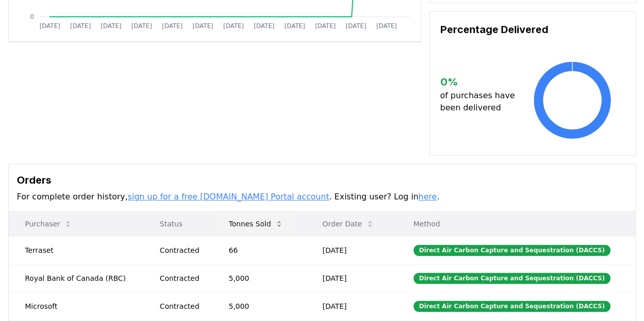 The width and height of the screenshot is (644, 321). I want to click on p: Status, so click(178, 224).